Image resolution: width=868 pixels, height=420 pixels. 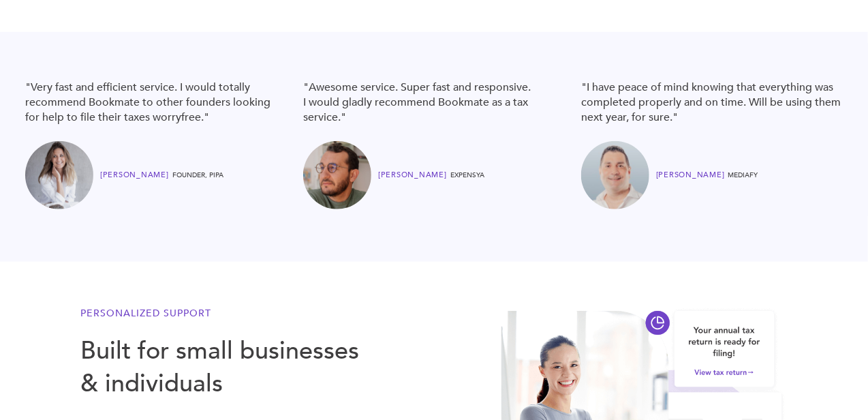 What do you see at coordinates (434, 145) in the screenshot?
I see `a: "Awesome service. Super fast and responsive. I would gladly recommend Bookmate as a tax service."...` at bounding box center [434, 145].